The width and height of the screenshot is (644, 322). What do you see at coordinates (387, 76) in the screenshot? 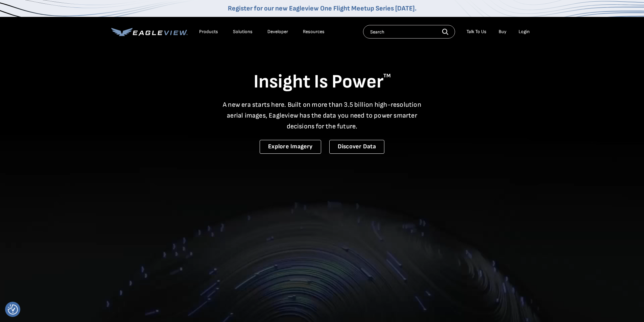
I see `sup: TM` at bounding box center [387, 76].